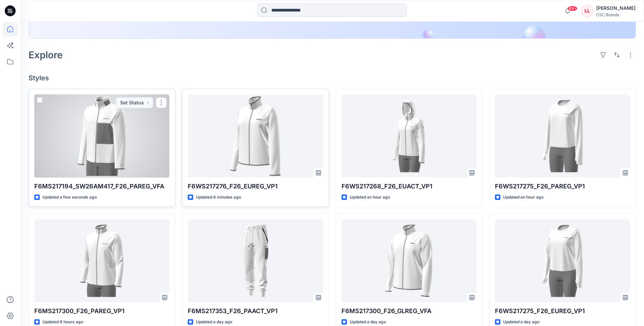  Describe the element at coordinates (587, 11) in the screenshot. I see `div: LL` at that location.